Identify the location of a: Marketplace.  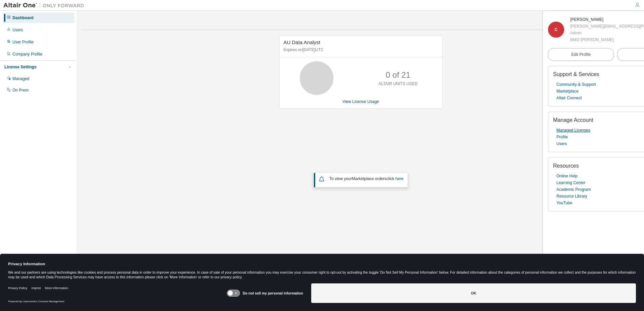
(567, 91).